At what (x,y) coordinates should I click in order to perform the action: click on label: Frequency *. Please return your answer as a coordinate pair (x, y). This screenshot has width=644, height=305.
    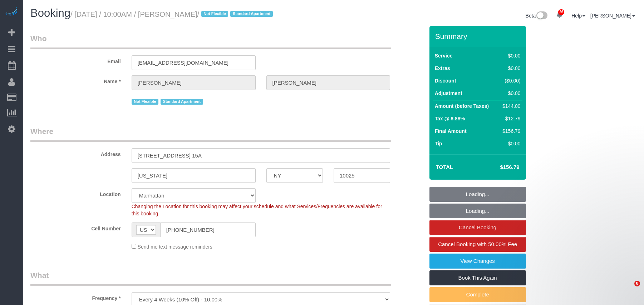
    Looking at the image, I should click on (75, 296).